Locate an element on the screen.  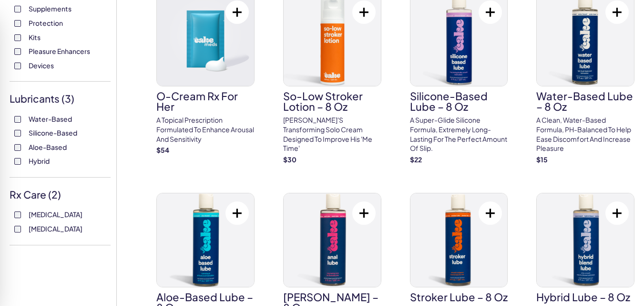
input: Aloe-Based is located at coordinates (18, 147).